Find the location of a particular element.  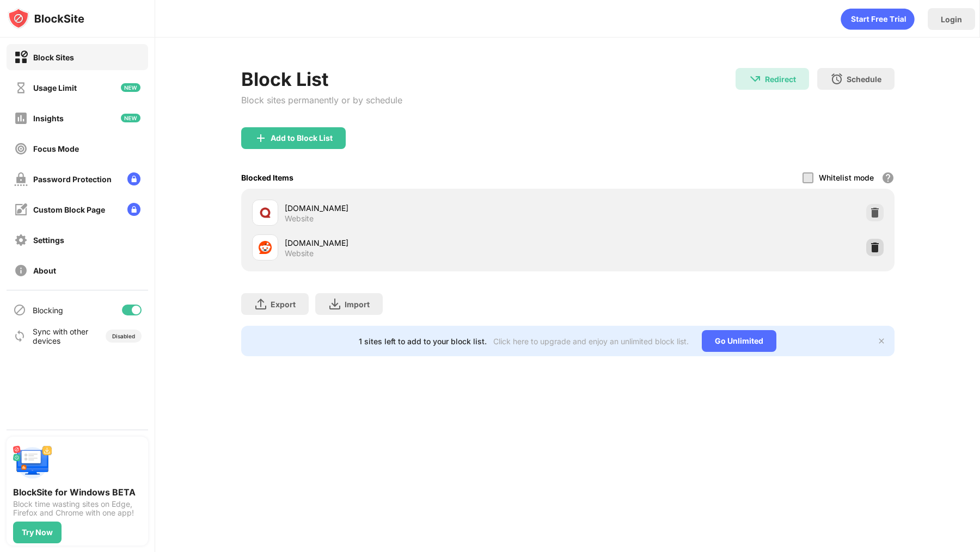

div: Add to Block List is located at coordinates (301, 138).